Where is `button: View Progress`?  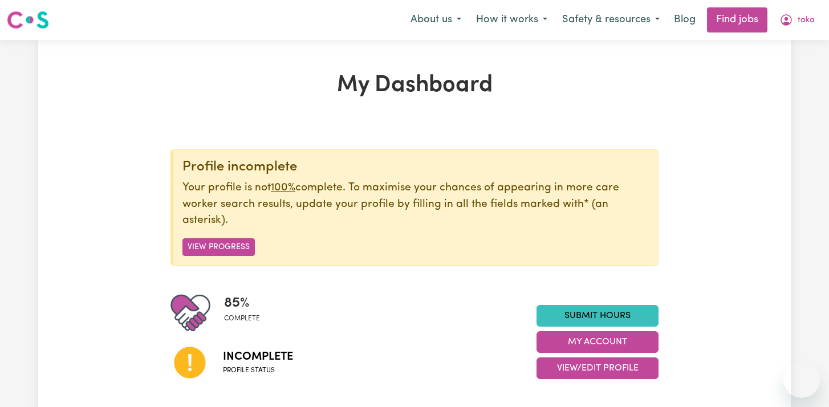 button: View Progress is located at coordinates (218, 247).